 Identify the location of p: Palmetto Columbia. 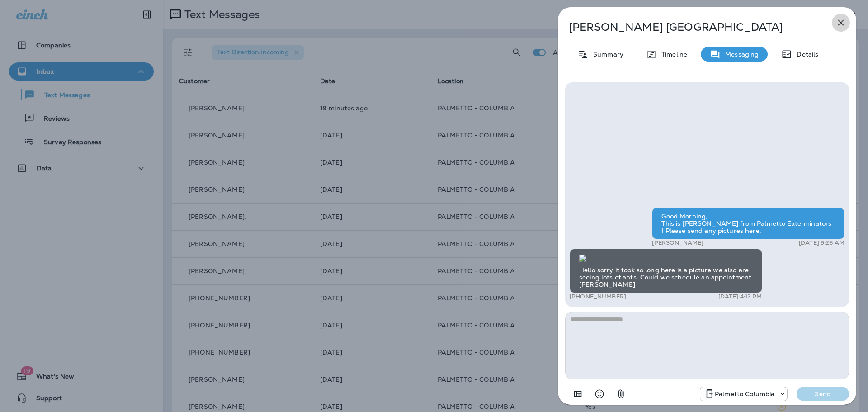
(744, 394).